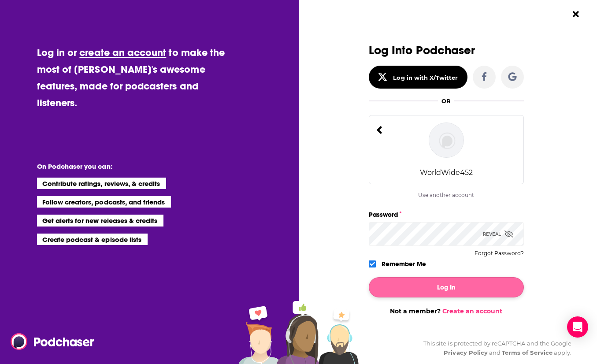 Image resolution: width=597 pixels, height=364 pixels. I want to click on div: Reveal, so click(498, 234).